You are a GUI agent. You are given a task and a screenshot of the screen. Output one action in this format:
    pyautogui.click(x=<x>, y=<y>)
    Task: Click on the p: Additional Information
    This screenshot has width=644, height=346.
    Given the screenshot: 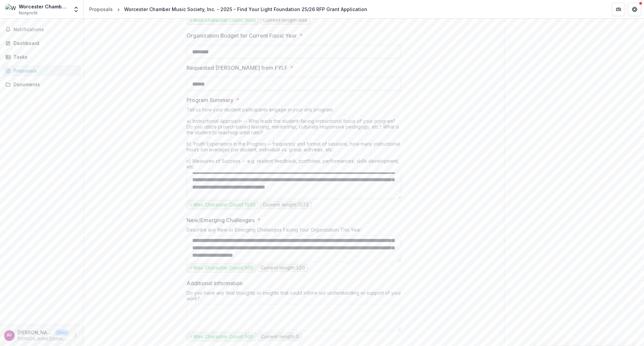 What is the action you would take?
    pyautogui.click(x=214, y=283)
    